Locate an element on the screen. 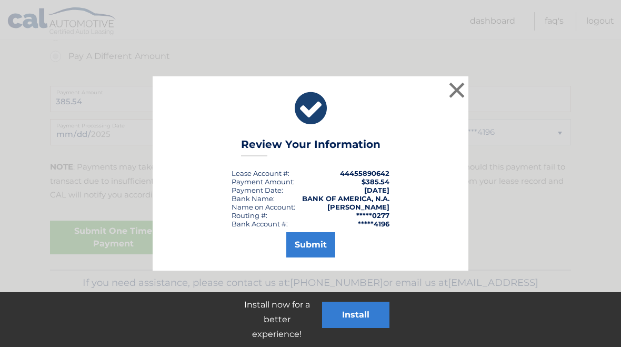 This screenshot has height=347, width=621. div: Bank Account #: is located at coordinates (260, 224).